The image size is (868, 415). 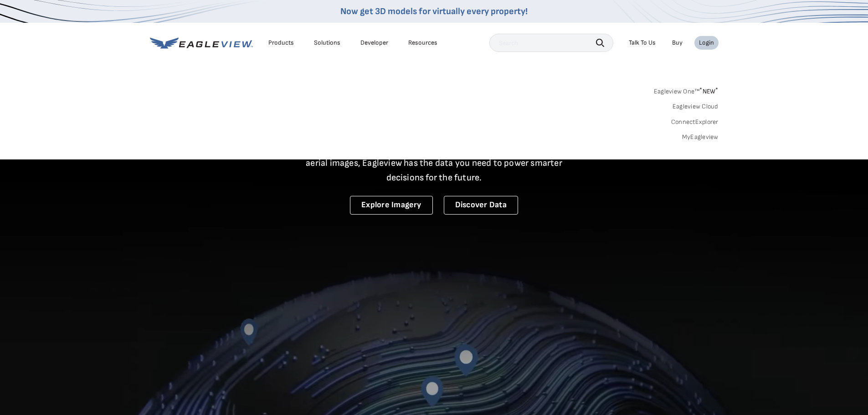 I want to click on a: ConnectExplorer, so click(x=695, y=122).